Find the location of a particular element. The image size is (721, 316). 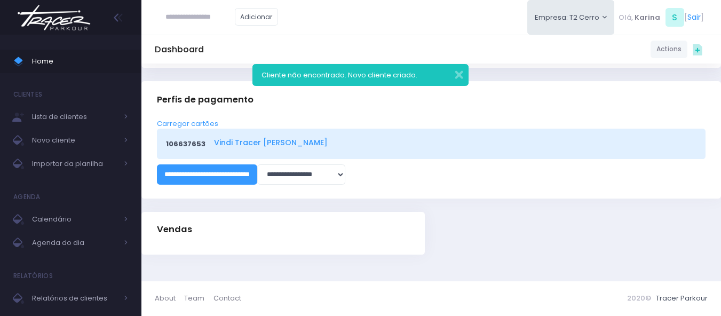

span: Novo cliente is located at coordinates (75, 140).